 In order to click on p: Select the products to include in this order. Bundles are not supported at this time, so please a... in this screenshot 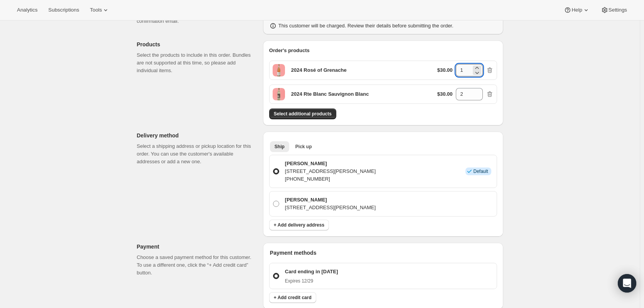, I will do `click(196, 63)`.